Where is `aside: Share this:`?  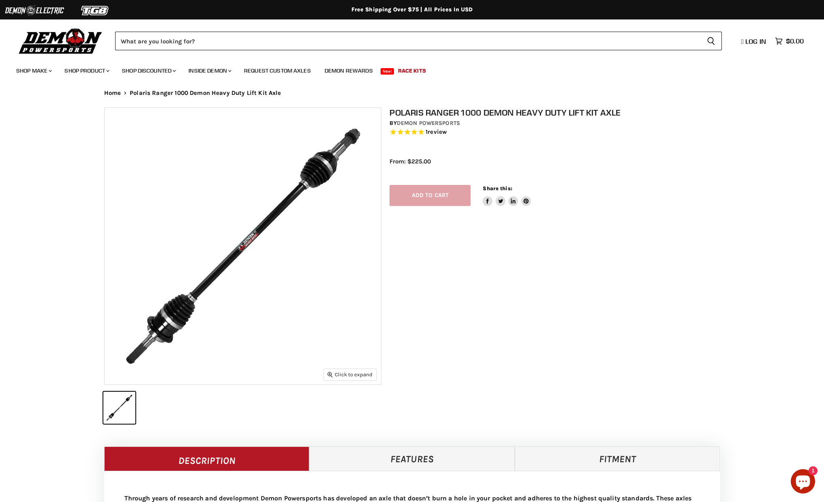 aside: Share this: is located at coordinates (507, 195).